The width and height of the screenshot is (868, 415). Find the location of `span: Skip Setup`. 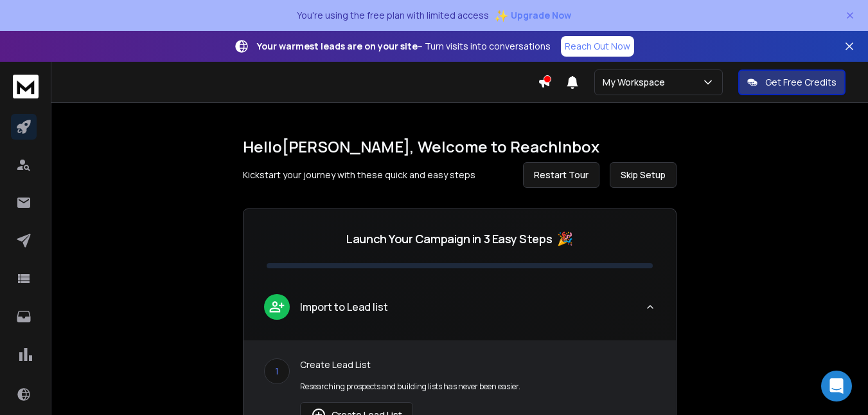

span: Skip Setup is located at coordinates (643, 175).